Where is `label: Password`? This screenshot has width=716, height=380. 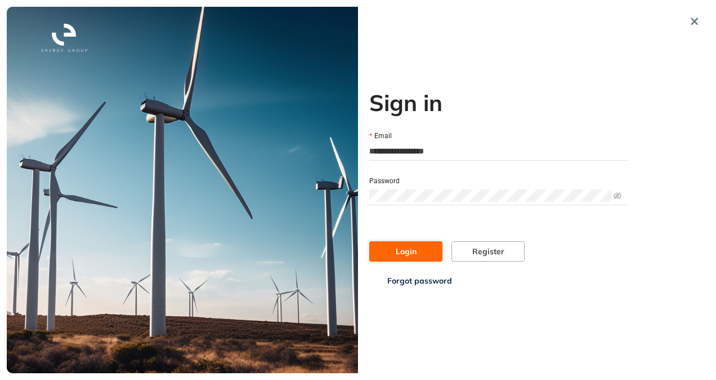 label: Password is located at coordinates (385, 181).